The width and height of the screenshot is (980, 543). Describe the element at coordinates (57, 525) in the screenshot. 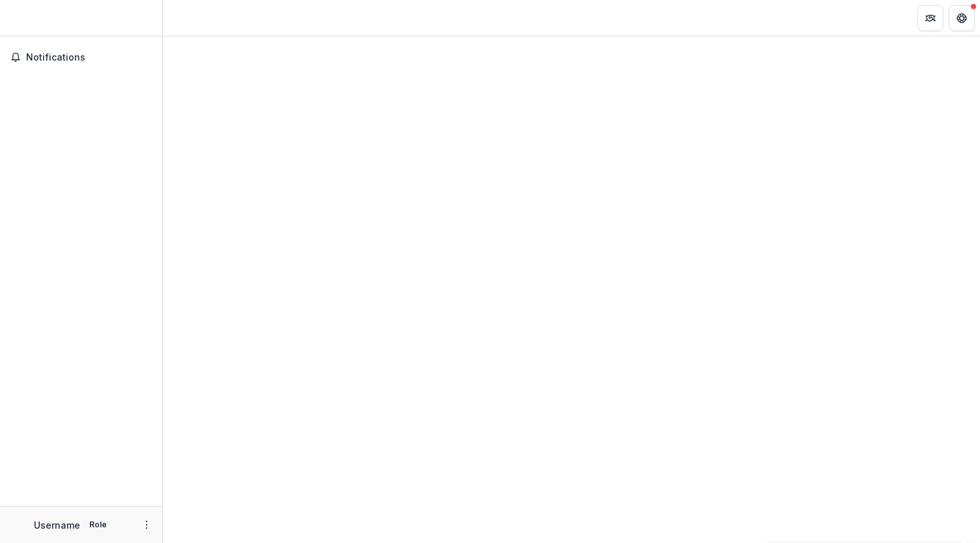

I see `p: Username` at that location.